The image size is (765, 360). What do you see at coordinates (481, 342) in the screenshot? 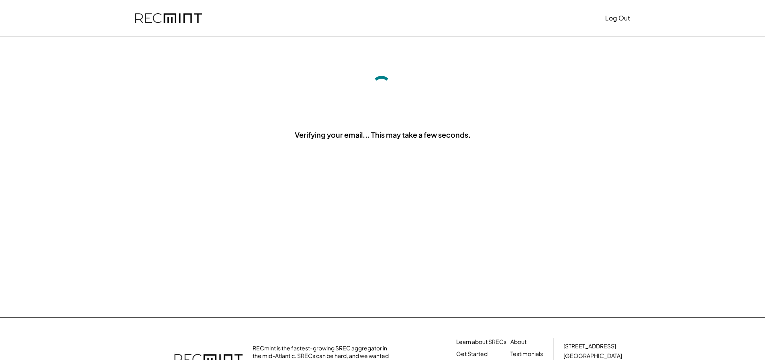
I see `a: Learn about SRECs` at bounding box center [481, 342].